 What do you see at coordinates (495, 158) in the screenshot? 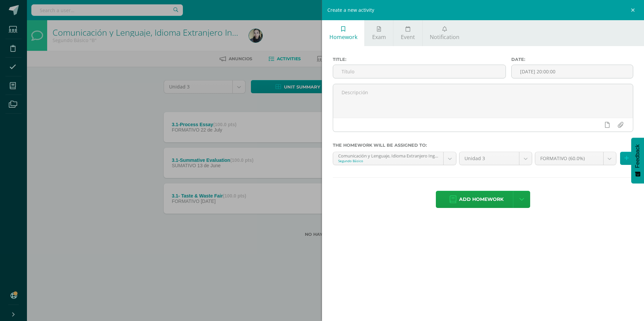
I see `a: Unidad 3` at bounding box center [495, 158].